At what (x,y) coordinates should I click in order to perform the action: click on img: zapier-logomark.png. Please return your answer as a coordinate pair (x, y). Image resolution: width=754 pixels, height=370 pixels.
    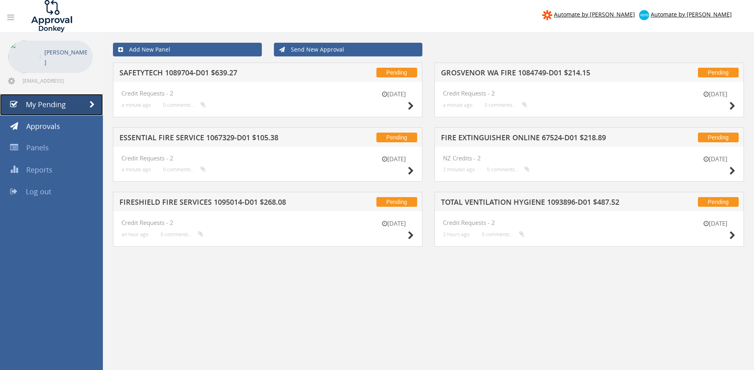
    Looking at the image, I should click on (547, 15).